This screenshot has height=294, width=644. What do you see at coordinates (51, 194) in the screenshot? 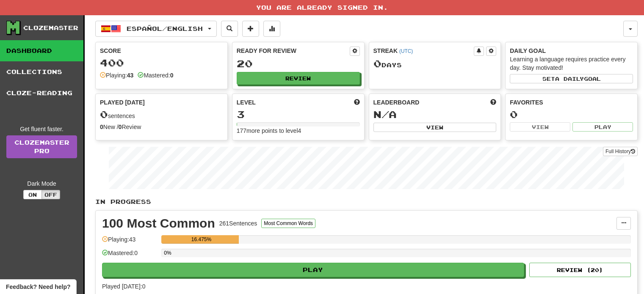
I see `button: Off` at bounding box center [51, 194].